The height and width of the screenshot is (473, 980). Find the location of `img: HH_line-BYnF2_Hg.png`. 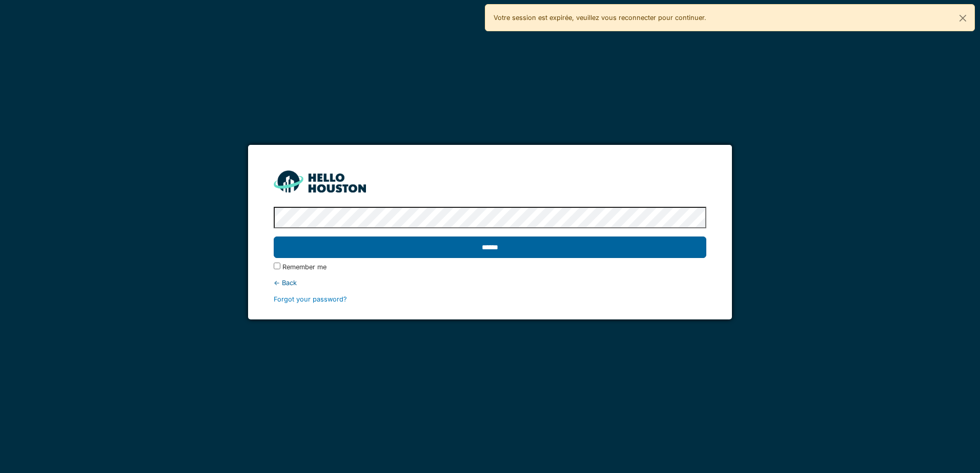

img: HH_line-BYnF2_Hg.png is located at coordinates (320, 181).